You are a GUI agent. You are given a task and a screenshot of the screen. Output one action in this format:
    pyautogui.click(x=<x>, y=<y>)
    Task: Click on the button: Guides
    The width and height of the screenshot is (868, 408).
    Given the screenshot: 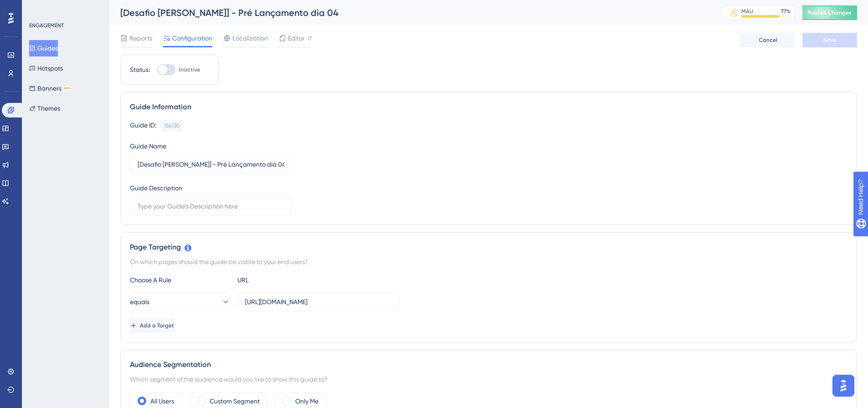 What is the action you would take?
    pyautogui.click(x=43, y=48)
    